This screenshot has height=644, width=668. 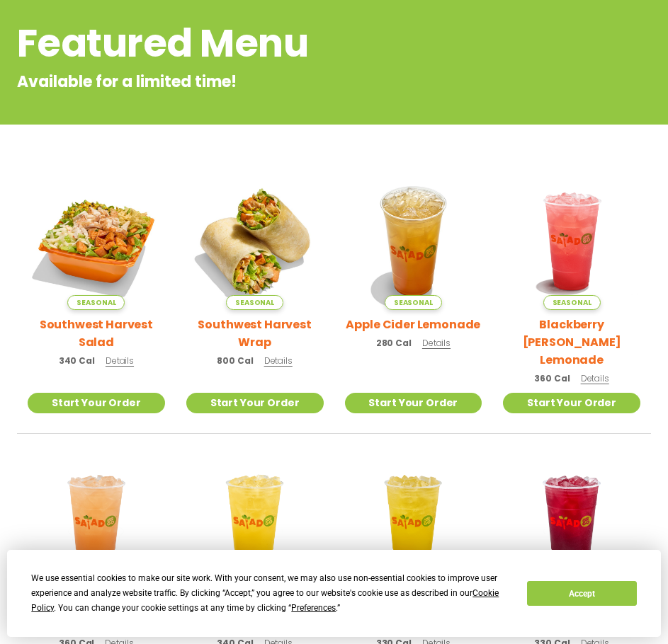 I want to click on img: Product photo for Mango Grove Lemonade, so click(x=413, y=524).